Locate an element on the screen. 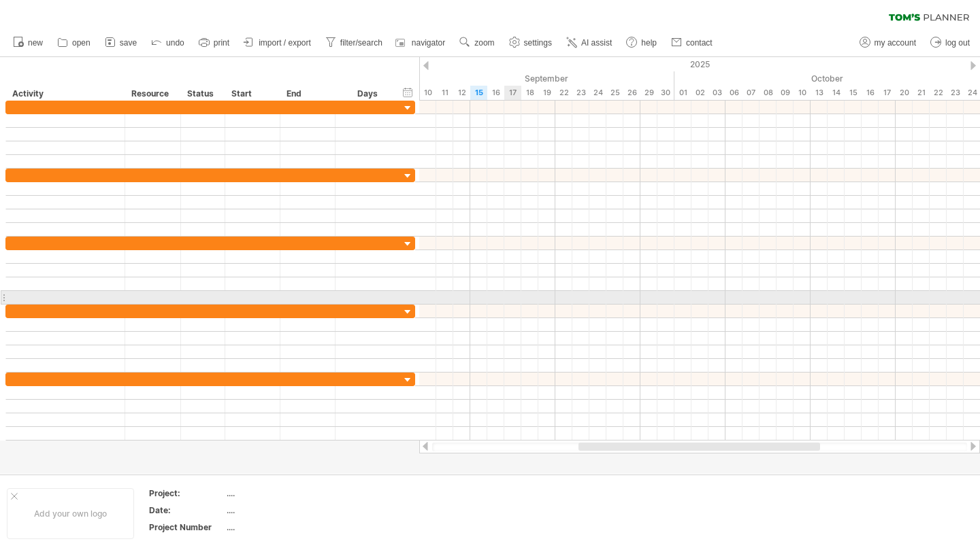  a: undo is located at coordinates (168, 43).